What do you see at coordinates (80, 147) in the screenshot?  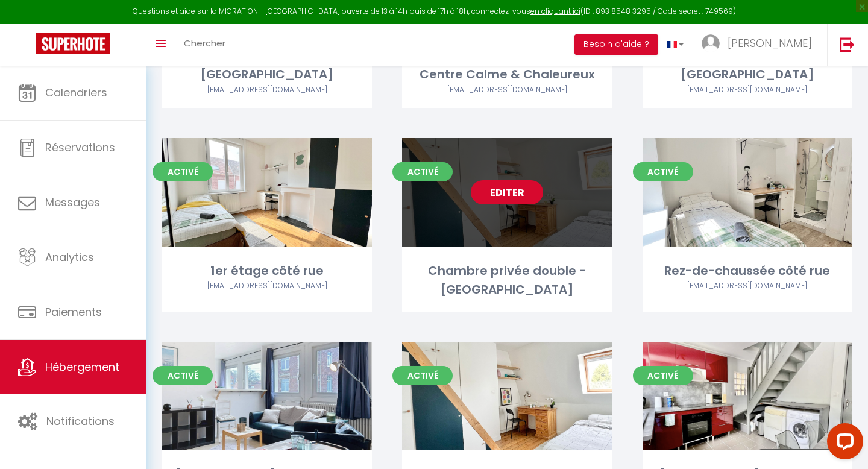 I see `span: Réservations` at bounding box center [80, 147].